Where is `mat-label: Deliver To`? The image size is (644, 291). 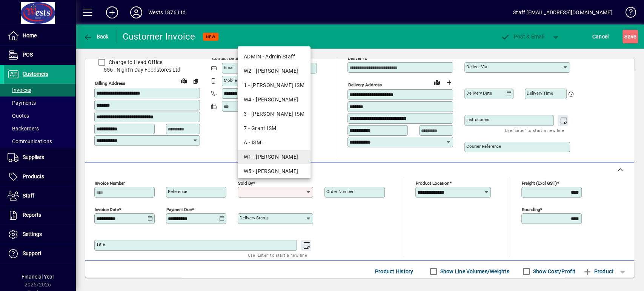
mat-label: Deliver To is located at coordinates (357, 58).